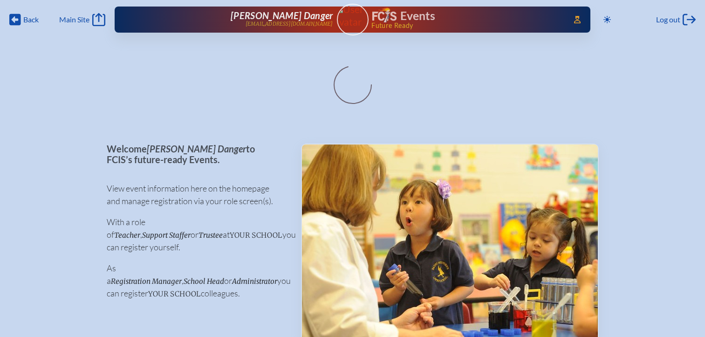 The height and width of the screenshot is (337, 705). I want to click on img: User Avatar, so click(352, 15).